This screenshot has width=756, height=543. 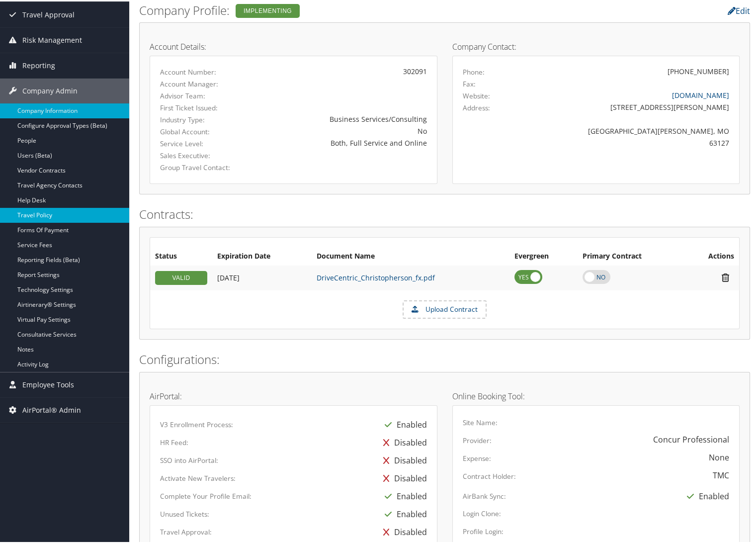 I want to click on label: Contract Holder:, so click(x=489, y=475).